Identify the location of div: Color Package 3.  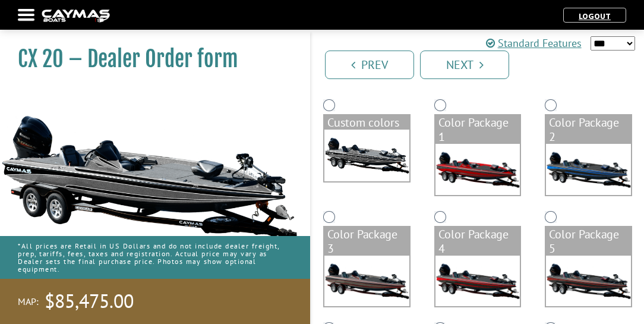
(367, 241).